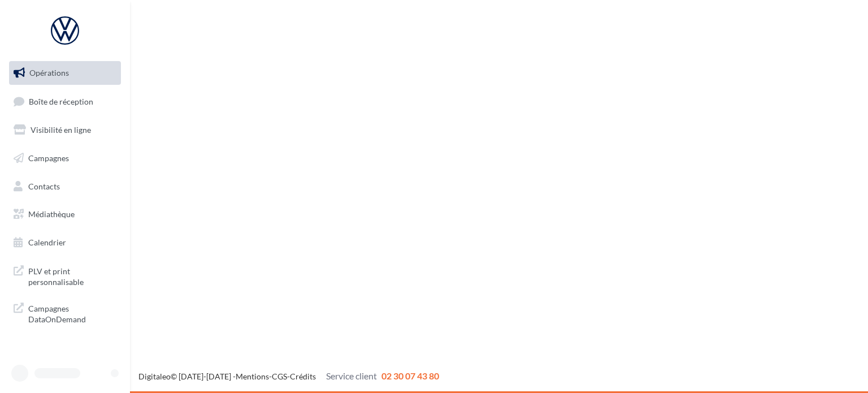 This screenshot has width=868, height=393. I want to click on a: Boîte de réception, so click(65, 101).